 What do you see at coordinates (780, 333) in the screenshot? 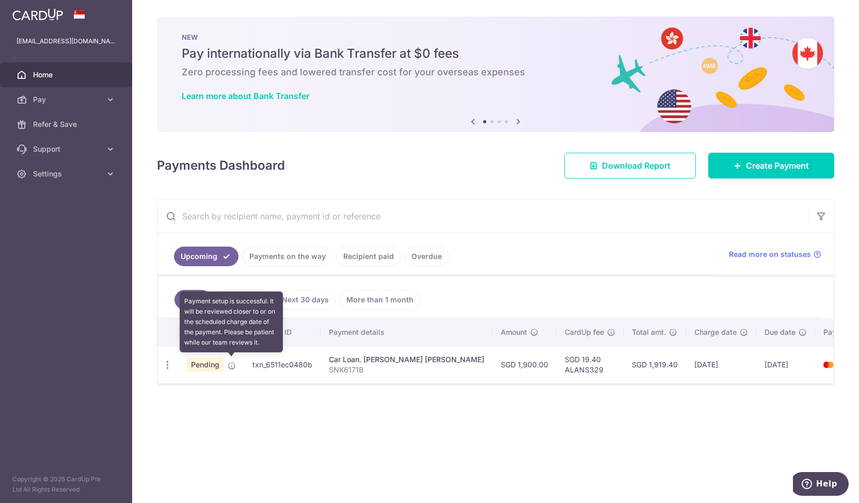
I see `span: Due date` at bounding box center [780, 333].